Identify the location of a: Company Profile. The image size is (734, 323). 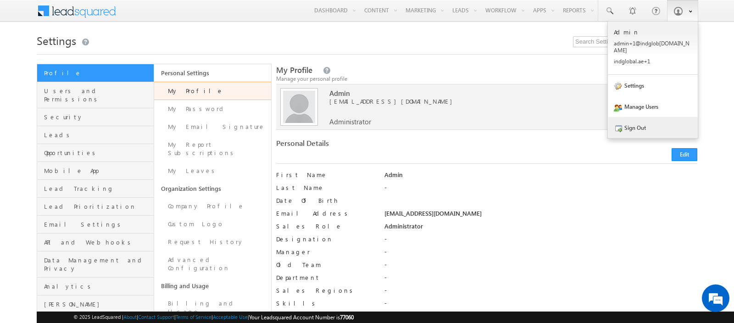
(212, 206).